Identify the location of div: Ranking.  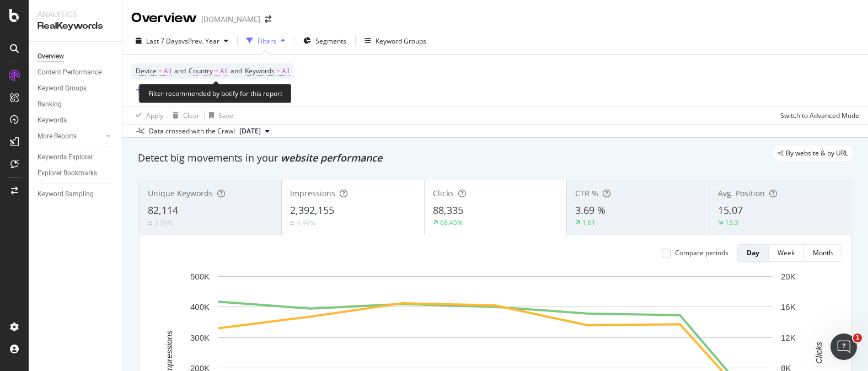
(49, 104).